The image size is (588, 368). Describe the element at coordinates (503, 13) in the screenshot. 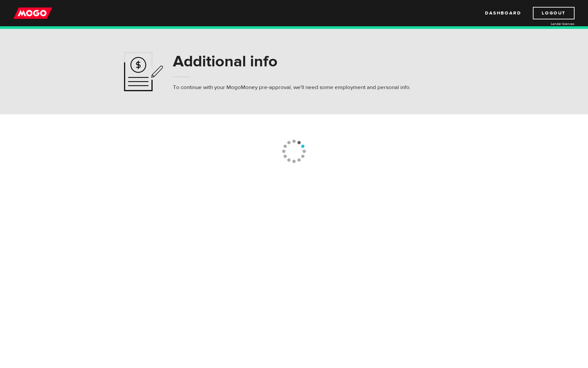

I see `a: Dashboard` at that location.